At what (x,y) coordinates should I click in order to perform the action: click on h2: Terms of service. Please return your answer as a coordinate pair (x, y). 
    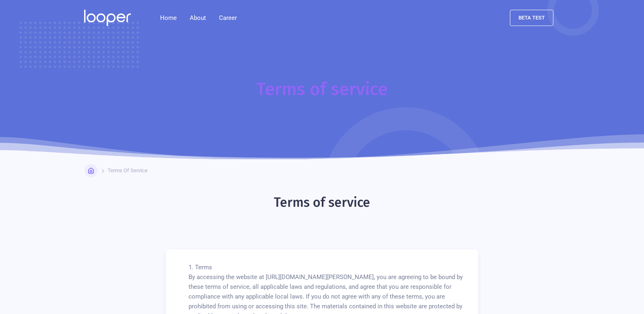
    Looking at the image, I should click on (322, 202).